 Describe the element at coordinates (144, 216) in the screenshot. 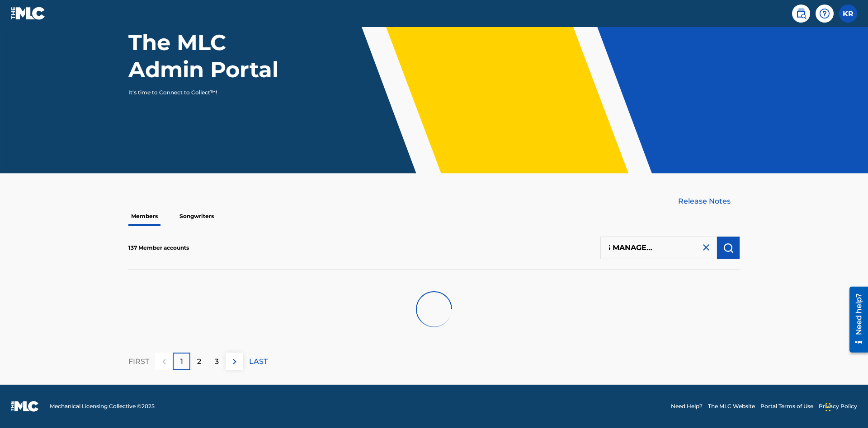

I see `p: Members` at that location.